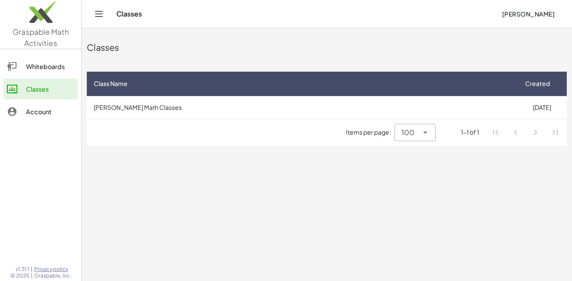 This screenshot has width=572, height=281. Describe the element at coordinates (50, 66) in the screenshot. I see `div: Whiteboards` at that location.